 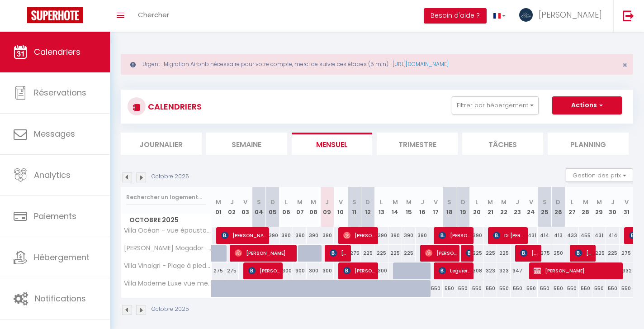 What do you see at coordinates (60, 298) in the screenshot?
I see `span: Notifications` at bounding box center [60, 298].